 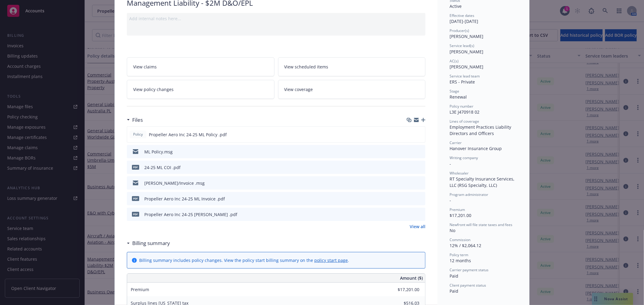 What do you see at coordinates (137, 120) in the screenshot?
I see `h3: Files` at bounding box center [137, 120].